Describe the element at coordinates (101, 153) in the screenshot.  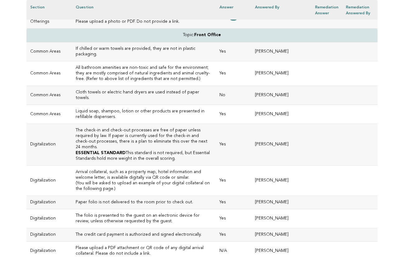
I see `strong: ESSENTIAL STANDARD` at that location.